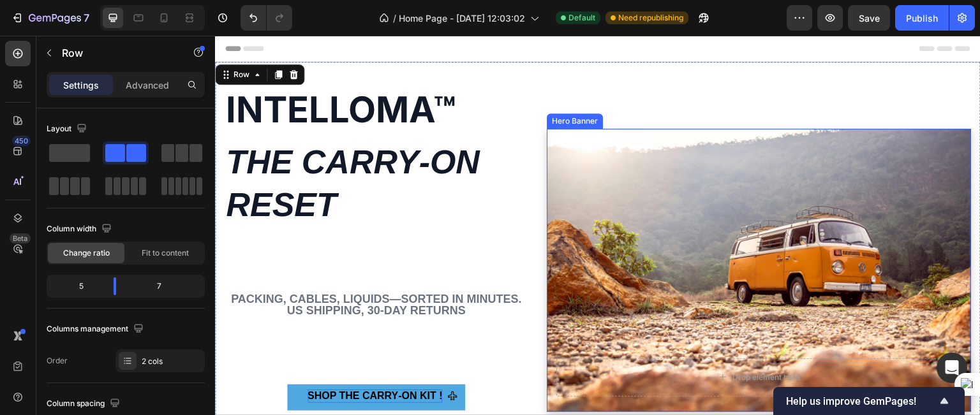 The image size is (980, 415). I want to click on p: Row, so click(116, 53).